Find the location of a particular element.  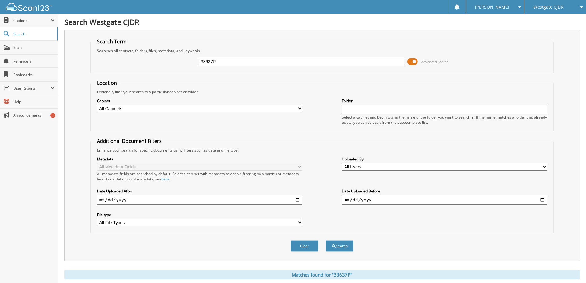

legend: Additional Document Filters is located at coordinates (129, 141).